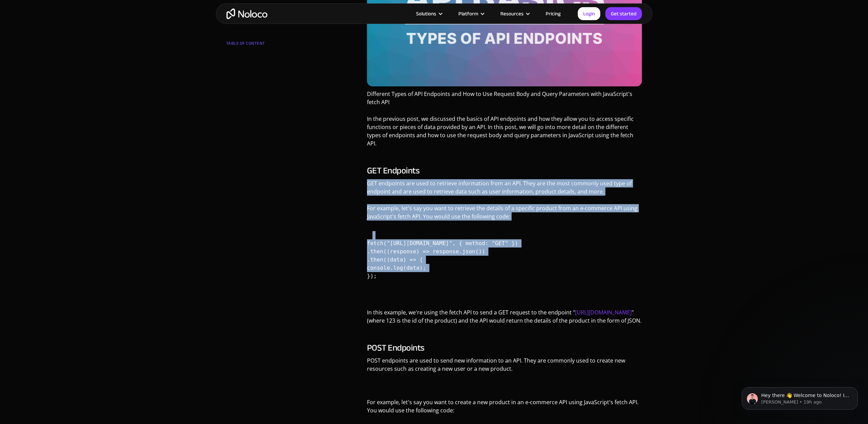  What do you see at coordinates (505, 190) in the screenshot?
I see `p: GET endpoints are used to retrieve information from an API. They are the most commonly used type ...` at bounding box center [505, 190].